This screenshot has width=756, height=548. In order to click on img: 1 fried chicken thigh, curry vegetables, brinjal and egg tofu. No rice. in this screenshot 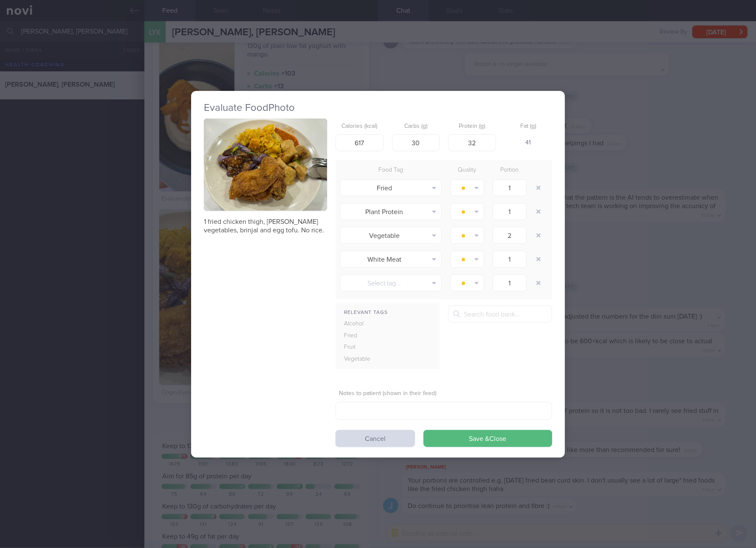, I will do `click(265, 165)`.